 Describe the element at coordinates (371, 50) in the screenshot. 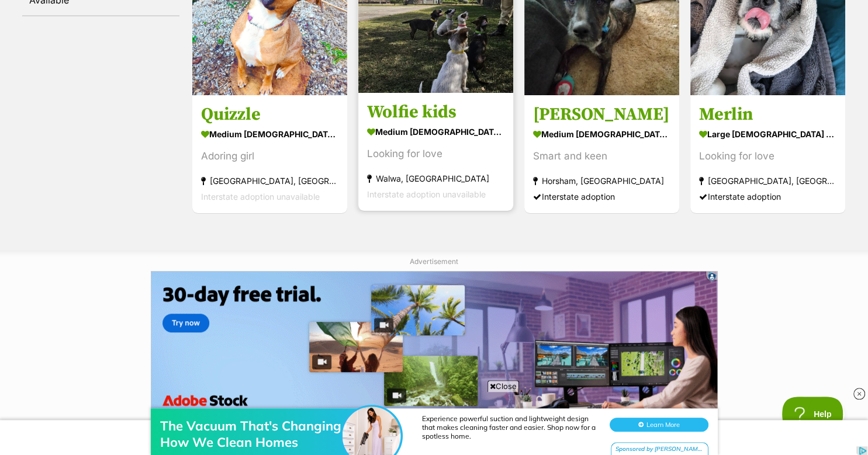

I see `img: The Vacuum That's Changing How We Clean Homes` at that location.